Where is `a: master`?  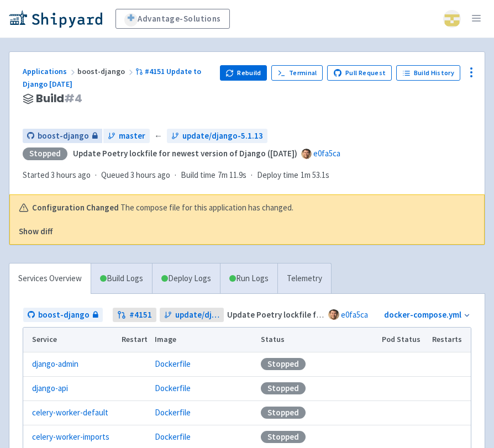
a: master is located at coordinates (126, 136).